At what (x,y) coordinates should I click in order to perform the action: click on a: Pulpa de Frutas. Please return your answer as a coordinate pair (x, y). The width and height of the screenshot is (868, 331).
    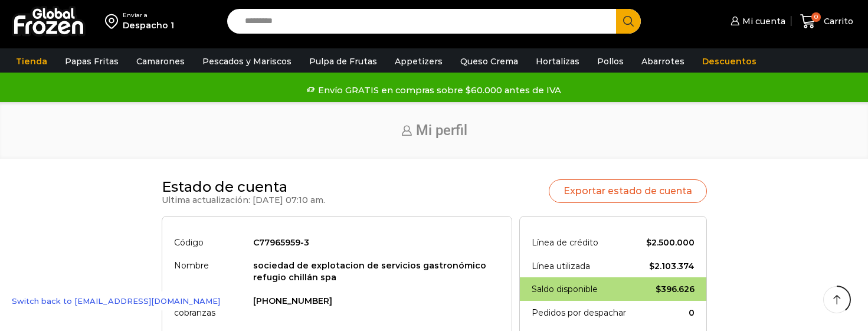
    Looking at the image, I should click on (343, 62).